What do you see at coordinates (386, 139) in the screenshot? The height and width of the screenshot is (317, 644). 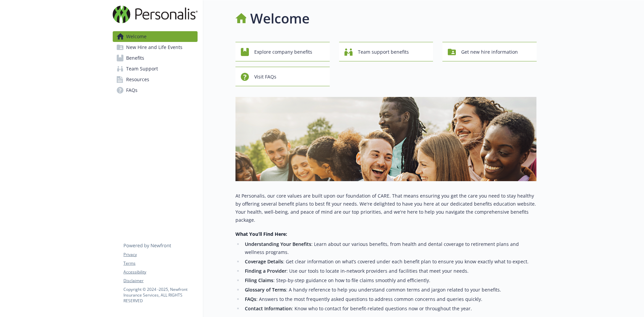 I see `img: overview page banner` at bounding box center [386, 139].